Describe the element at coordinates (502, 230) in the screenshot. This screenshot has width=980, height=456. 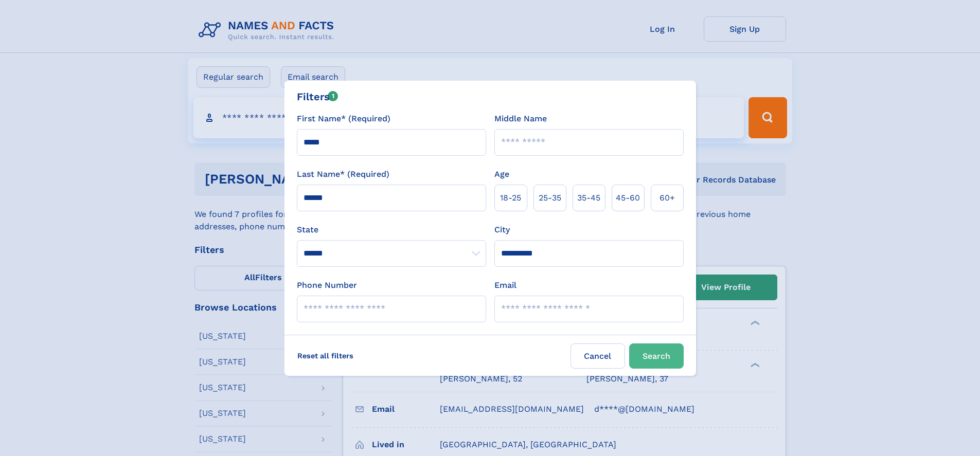
I see `label: City` at that location.